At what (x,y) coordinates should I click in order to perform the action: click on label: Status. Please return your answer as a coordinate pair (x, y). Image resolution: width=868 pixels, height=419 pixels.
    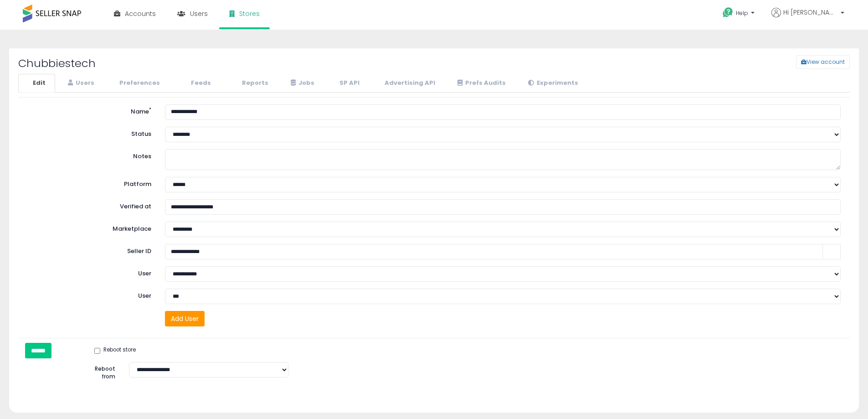
    Looking at the image, I should click on (89, 132).